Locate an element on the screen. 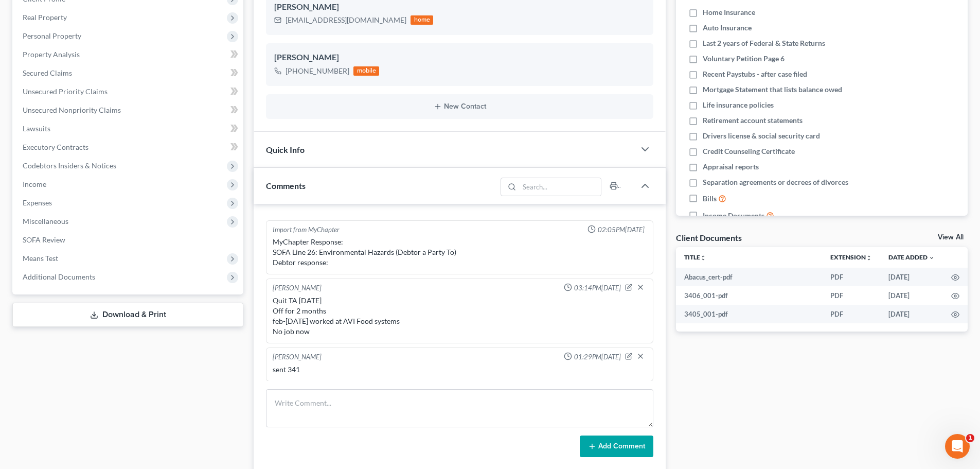  span: Real Property is located at coordinates (45, 17).